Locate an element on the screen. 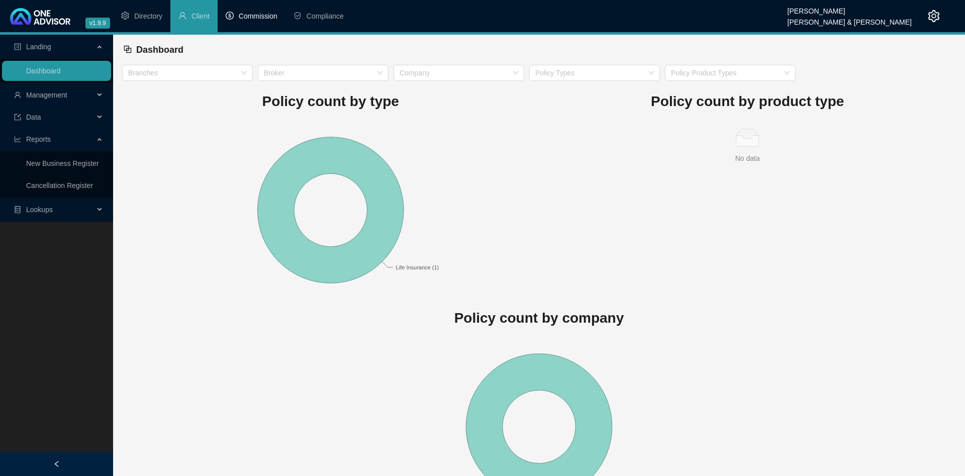 The height and width of the screenshot is (476, 965). span: Client is located at coordinates (201, 16).